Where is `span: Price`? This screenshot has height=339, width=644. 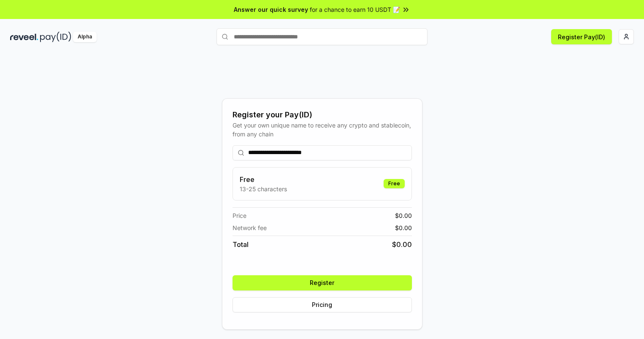 span: Price is located at coordinates (239, 215).